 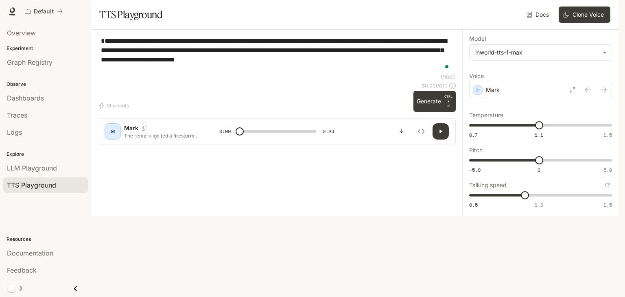 What do you see at coordinates (477, 39) in the screenshot?
I see `p: Model` at bounding box center [477, 39].